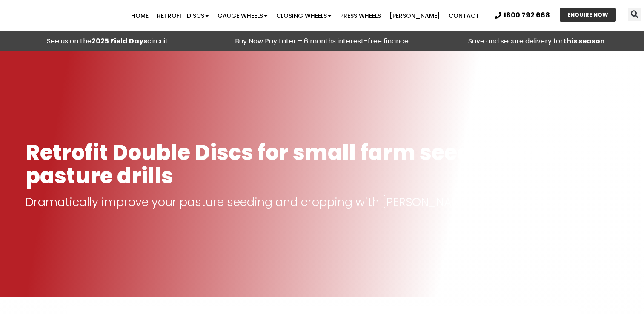  What do you see at coordinates (119, 41) in the screenshot?
I see `strong: 2025 Field Days` at bounding box center [119, 41].